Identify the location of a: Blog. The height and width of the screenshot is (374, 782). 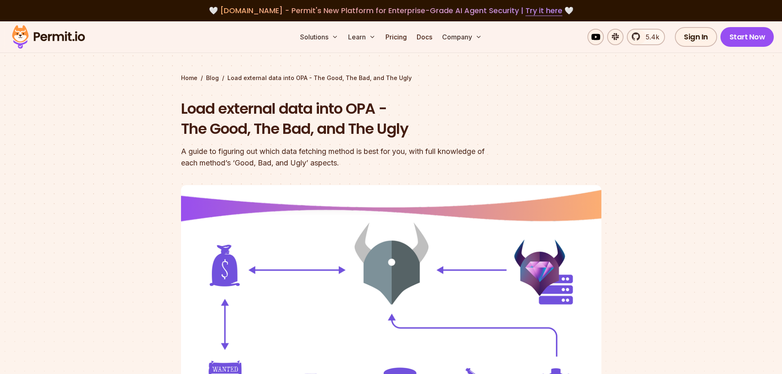
(212, 78).